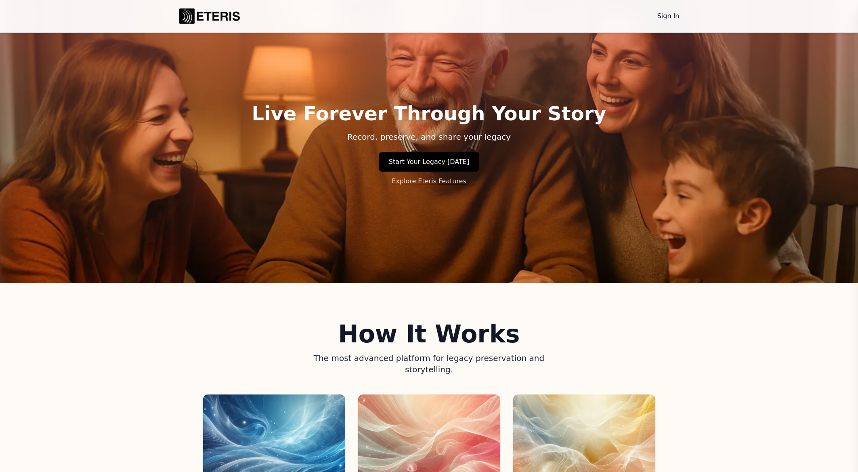 Image resolution: width=858 pixels, height=472 pixels. Describe the element at coordinates (210, 16) in the screenshot. I see `a: Eteris Logo` at that location.